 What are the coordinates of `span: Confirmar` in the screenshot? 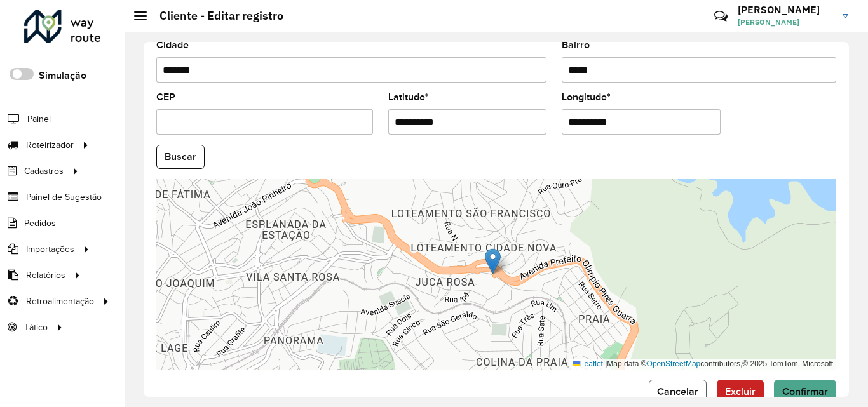 It's located at (805, 391).